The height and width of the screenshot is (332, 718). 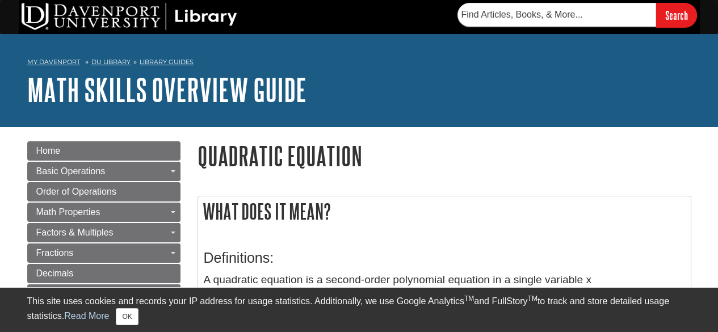 I want to click on a: Fractions, so click(x=104, y=253).